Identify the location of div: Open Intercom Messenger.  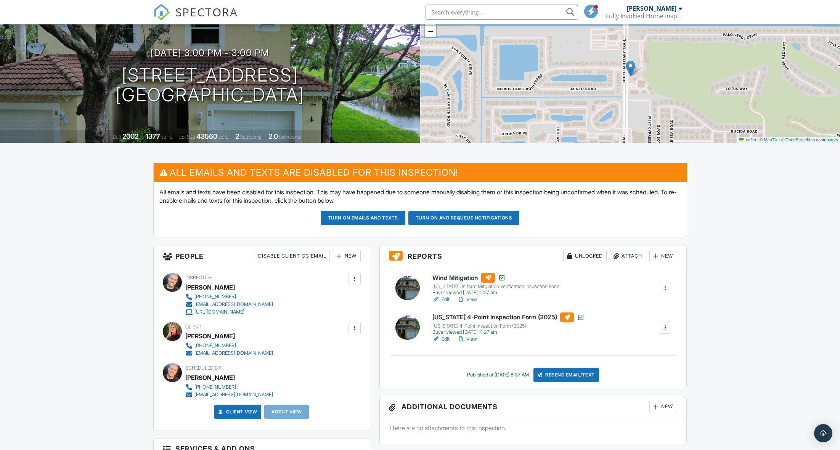
(823, 433).